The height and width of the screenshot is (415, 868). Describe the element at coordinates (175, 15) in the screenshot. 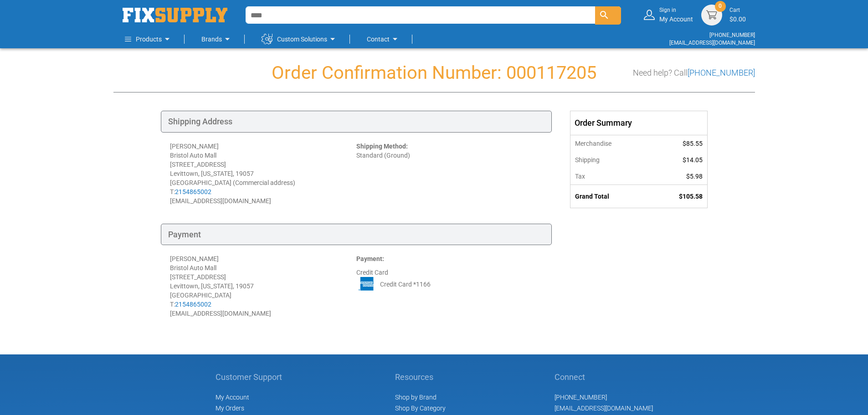

I see `img: Fix Industrial Supply` at that location.